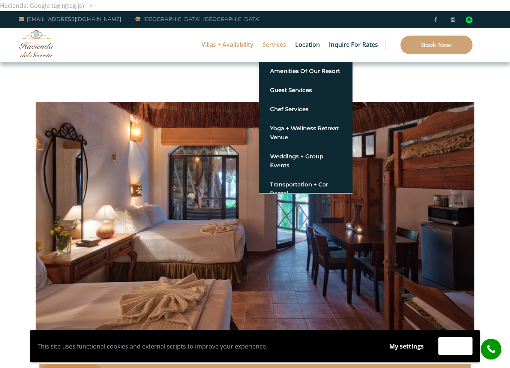 This screenshot has height=368, width=510. Describe the element at coordinates (255, 190) in the screenshot. I see `img: IMG_2496-1000x667.jpg` at that location.